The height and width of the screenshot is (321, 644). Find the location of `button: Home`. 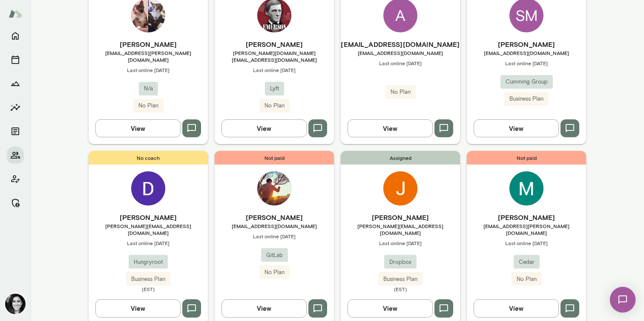

button: Home is located at coordinates (15, 36).